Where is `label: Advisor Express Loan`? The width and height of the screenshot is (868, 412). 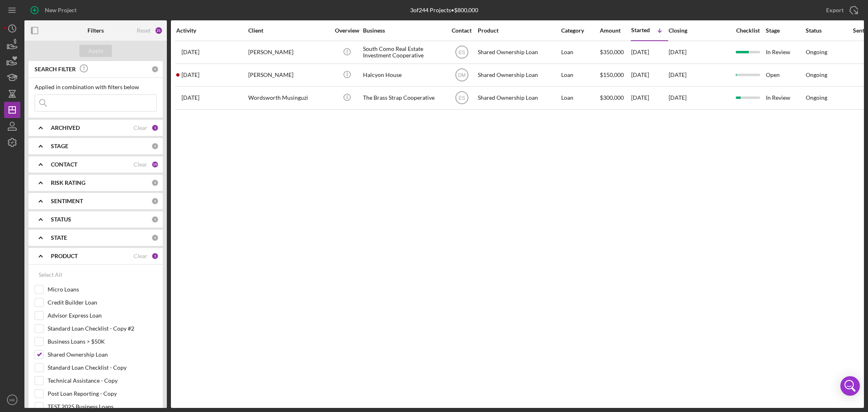
label: Advisor Express Loan is located at coordinates (102, 316).